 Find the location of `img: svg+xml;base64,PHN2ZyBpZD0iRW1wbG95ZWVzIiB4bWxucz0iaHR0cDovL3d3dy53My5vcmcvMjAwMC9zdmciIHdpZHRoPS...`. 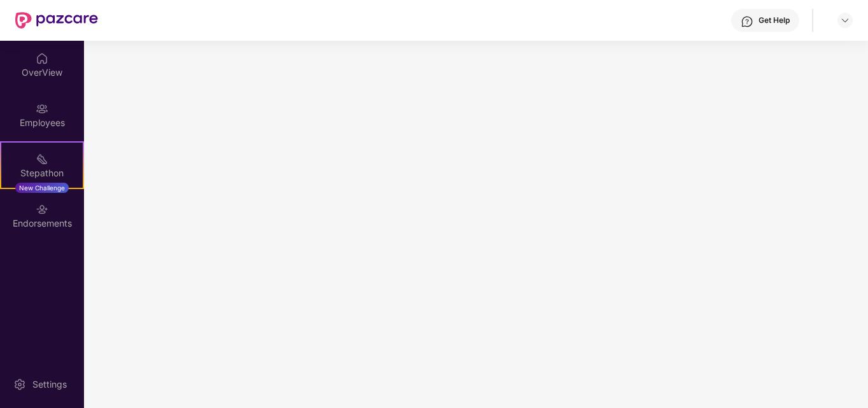

img: svg+xml;base64,PHN2ZyBpZD0iRW1wbG95ZWVzIiB4bWxucz0iaHR0cDovL3d3dy53My5vcmcvMjAwMC9zdmciIHdpZHRoPS... is located at coordinates (42, 109).